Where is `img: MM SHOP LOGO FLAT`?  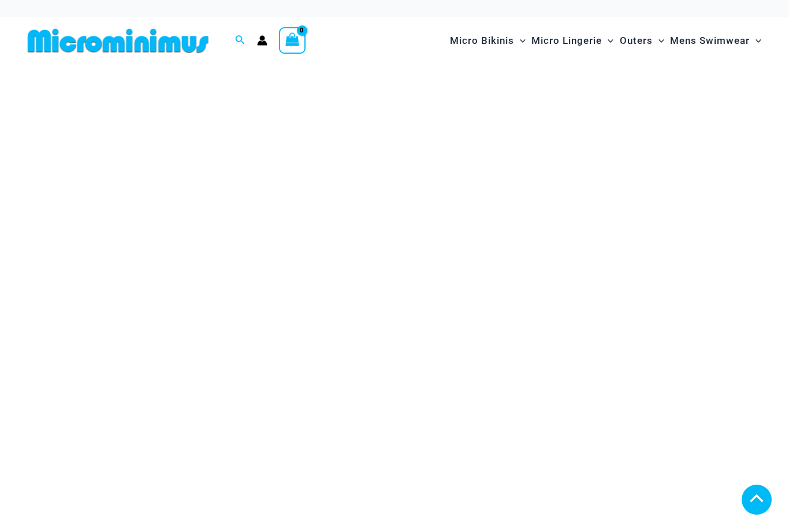
img: MM SHOP LOGO FLAT is located at coordinates (118, 40).